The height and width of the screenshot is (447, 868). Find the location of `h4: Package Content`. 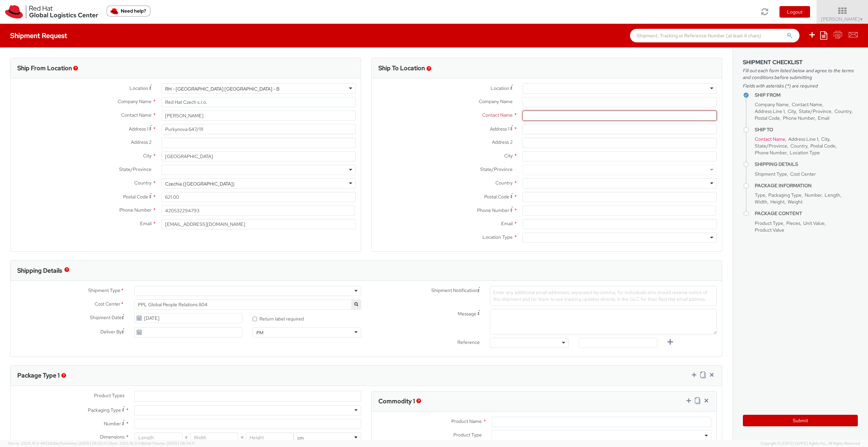

h4: Package Content is located at coordinates (807, 214).